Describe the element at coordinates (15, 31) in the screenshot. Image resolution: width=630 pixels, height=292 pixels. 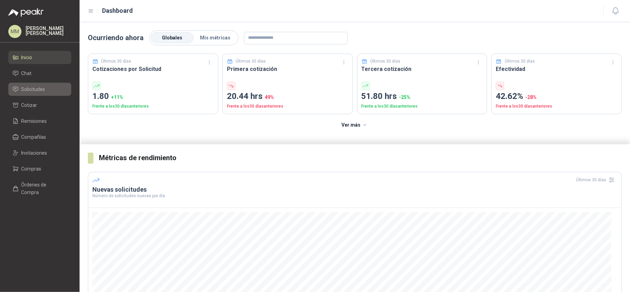
I see `div: MM` at that location.